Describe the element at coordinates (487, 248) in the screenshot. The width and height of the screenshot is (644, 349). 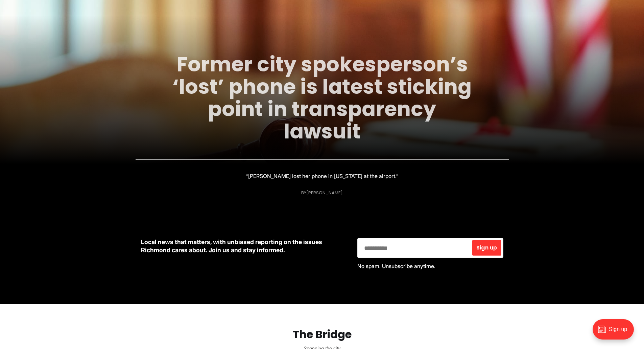
I see `span: Sign up` at that location.